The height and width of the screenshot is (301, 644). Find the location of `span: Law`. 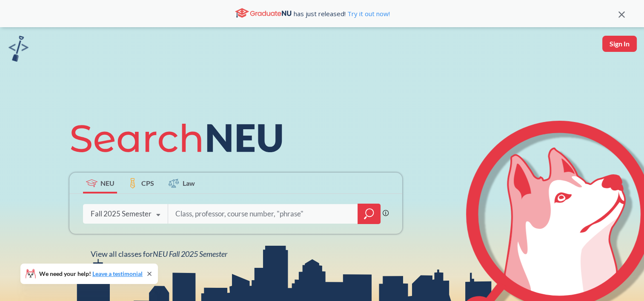

span: Law is located at coordinates (188, 183).